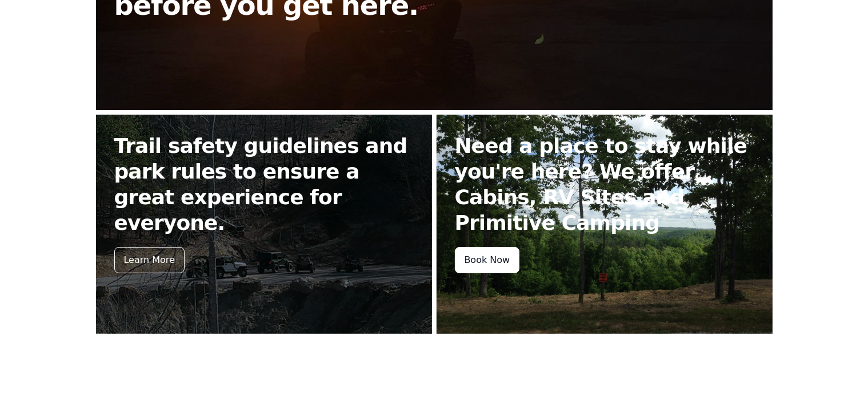 The width and height of the screenshot is (868, 401). What do you see at coordinates (604, 225) in the screenshot?
I see `a: Need a place to stay while you're here? We offer Cabins, RV Sites and Primitive Camping Book Now` at bounding box center [604, 225].